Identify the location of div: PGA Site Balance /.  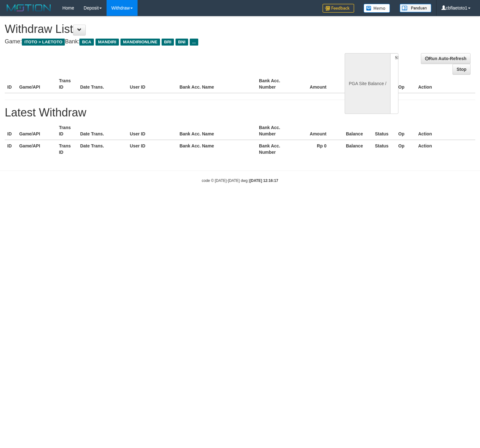
(368, 83).